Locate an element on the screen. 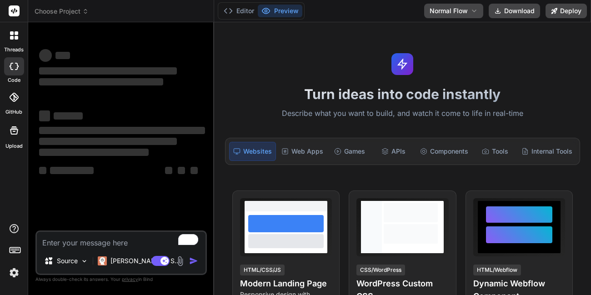  button: Deploy is located at coordinates (566, 11).